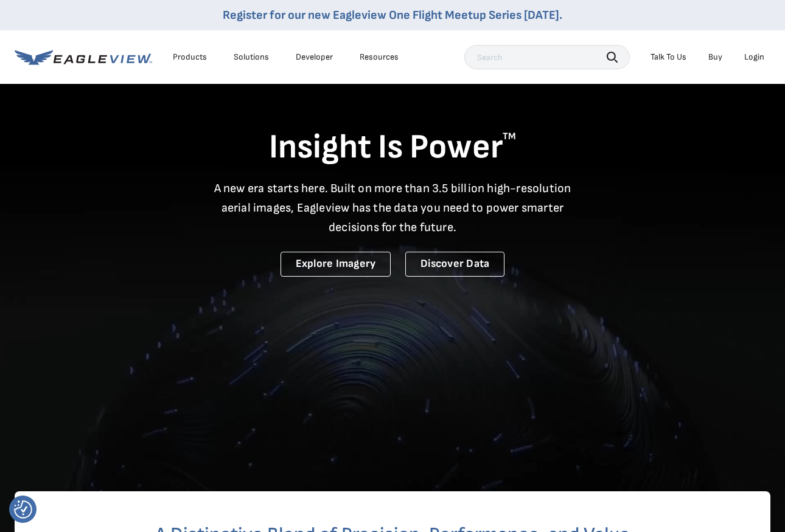 The image size is (785, 532). I want to click on h1: Insight Is Power, so click(392, 148).